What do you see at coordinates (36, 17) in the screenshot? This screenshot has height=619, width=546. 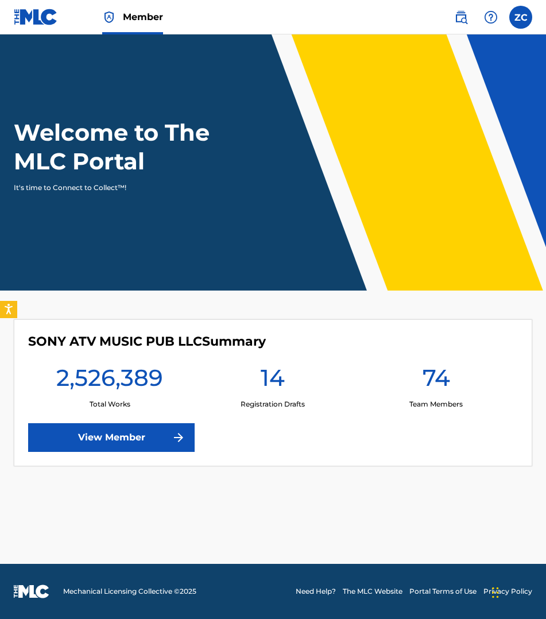 I see `img: MLC Logo` at bounding box center [36, 17].